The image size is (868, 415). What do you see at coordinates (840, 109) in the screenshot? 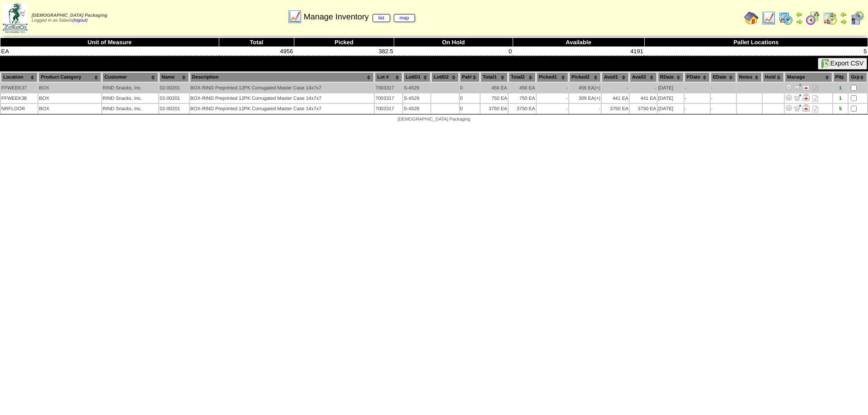
I see `div: 5` at bounding box center [840, 109].